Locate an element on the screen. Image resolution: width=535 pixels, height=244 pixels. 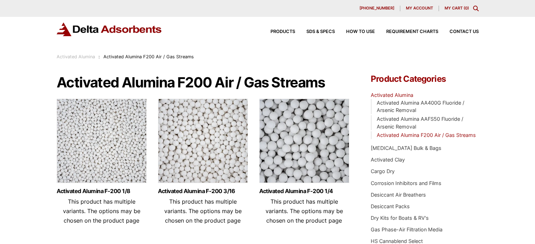
h1: Activated Alumina F200 Air / Gas Streams is located at coordinates (203, 83).